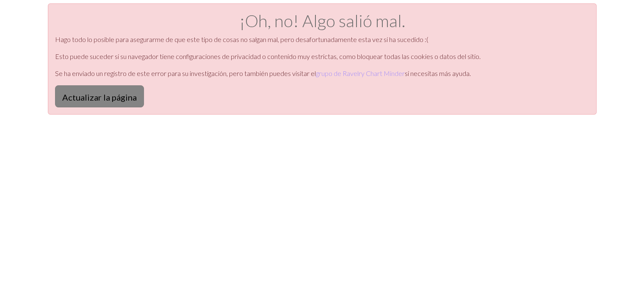 This screenshot has width=644, height=295. Describe the element at coordinates (322, 21) in the screenshot. I see `font: ¡Oh, no! Algo salió mal.` at that location.